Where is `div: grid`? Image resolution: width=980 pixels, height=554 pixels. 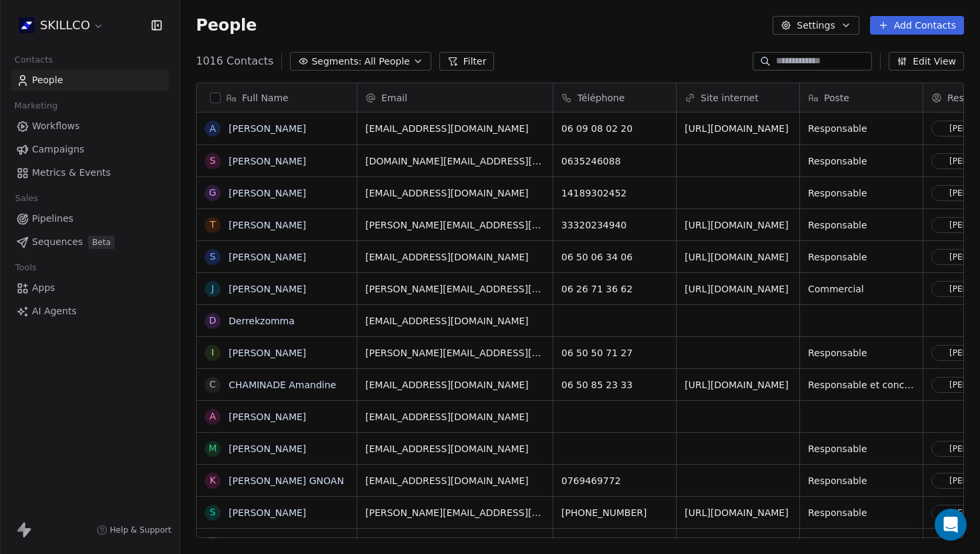
div: grid is located at coordinates (276, 326).